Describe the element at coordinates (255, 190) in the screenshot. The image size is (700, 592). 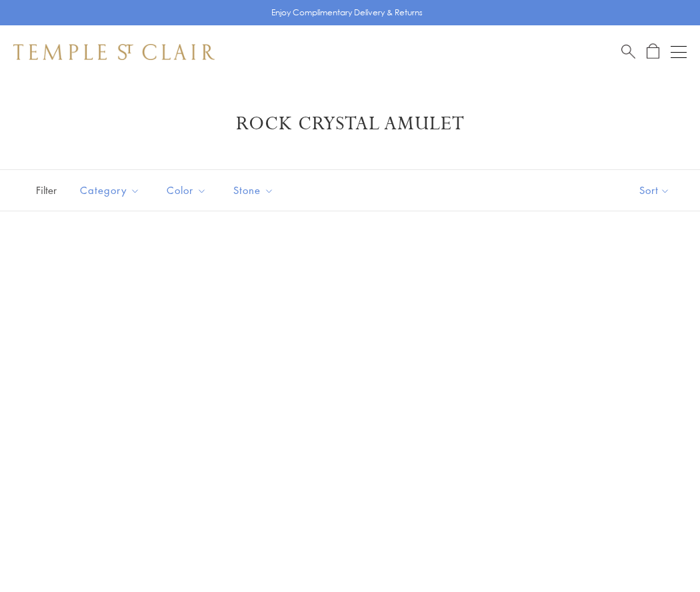
I see `span: Stone` at that location.